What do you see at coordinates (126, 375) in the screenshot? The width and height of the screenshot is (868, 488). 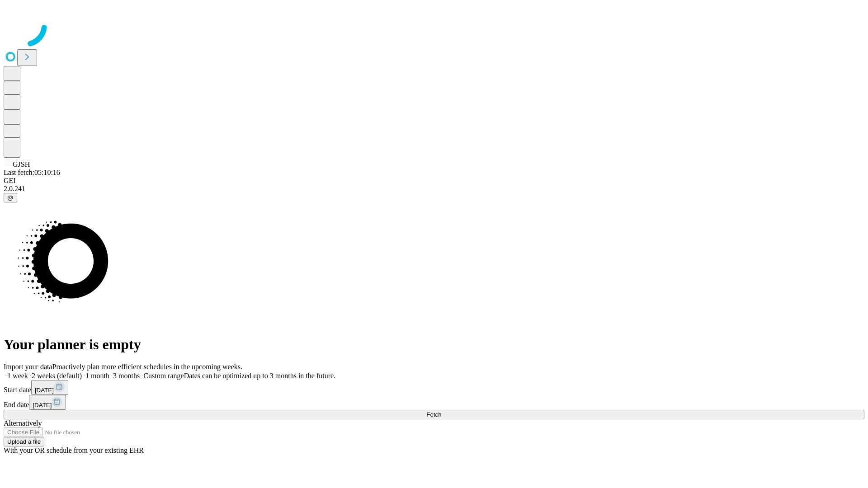 I see `span: 3 months` at bounding box center [126, 375].